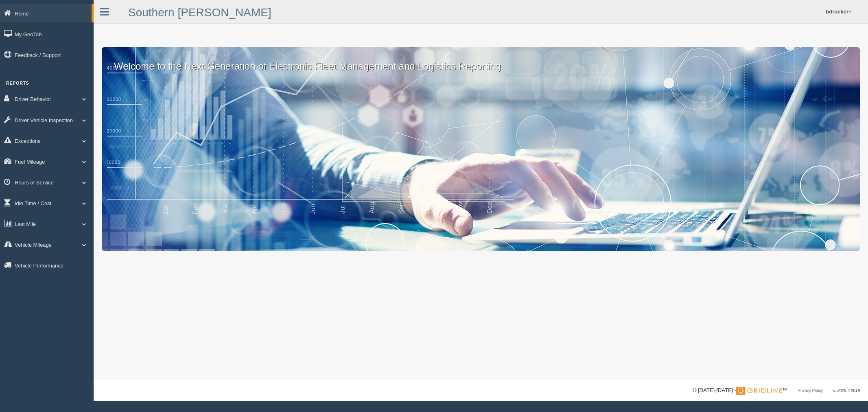 Image resolution: width=868 pixels, height=412 pixels. What do you see at coordinates (847, 390) in the screenshot?
I see `span: v. 2025.4.2019` at bounding box center [847, 390].